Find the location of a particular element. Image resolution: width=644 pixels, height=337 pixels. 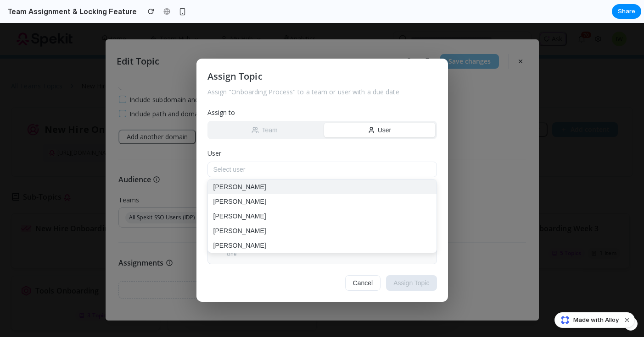

button: Assign Topic is located at coordinates (411, 260).